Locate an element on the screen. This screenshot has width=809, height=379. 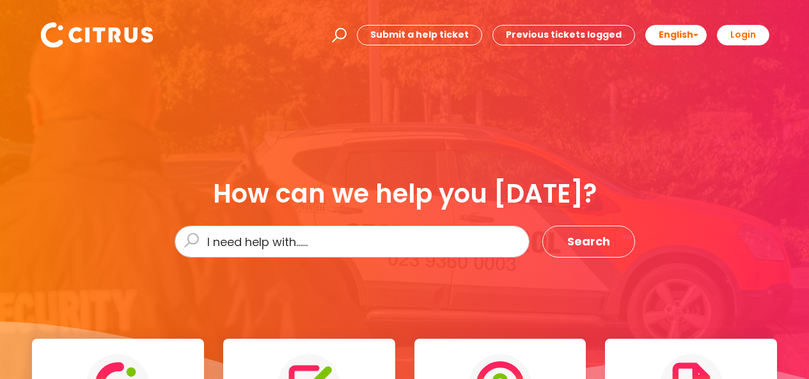
a: Login is located at coordinates (743, 35).